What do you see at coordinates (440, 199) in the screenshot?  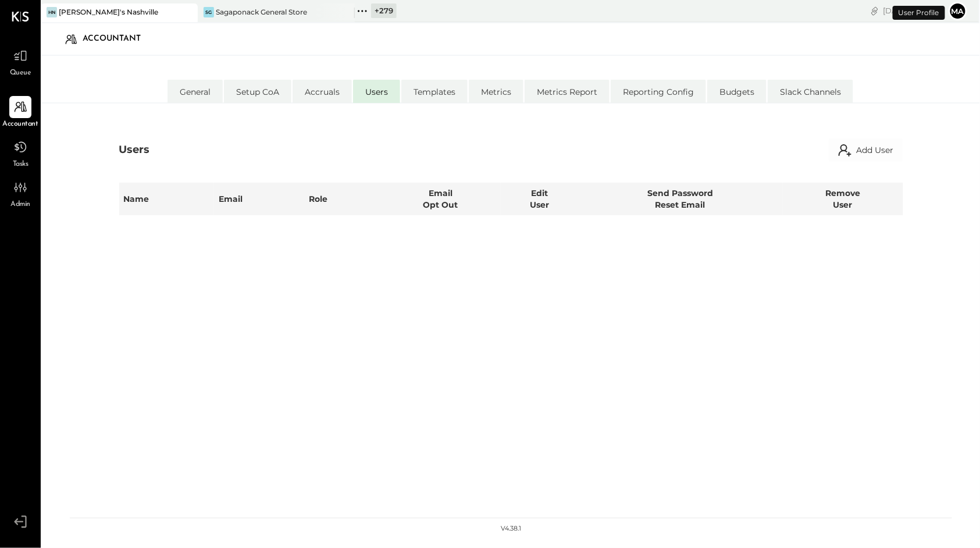 I see `th: Email Opt Out` at bounding box center [440, 199].